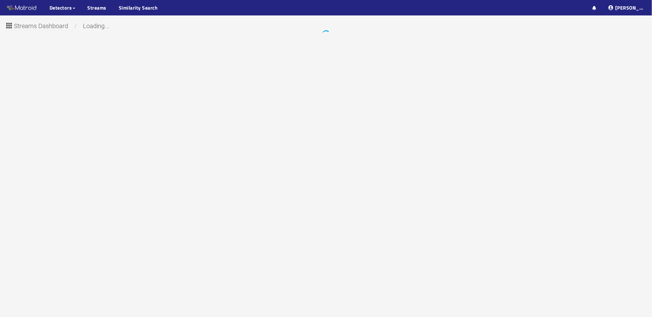 Image resolution: width=652 pixels, height=317 pixels. I want to click on a: Similarity Search, so click(138, 8).